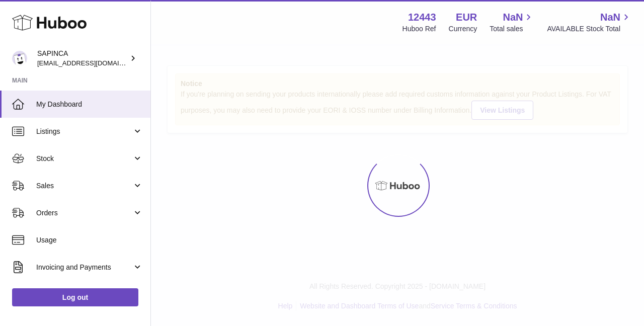 This screenshot has height=326, width=644. Describe the element at coordinates (466, 17) in the screenshot. I see `strong: EUR` at that location.